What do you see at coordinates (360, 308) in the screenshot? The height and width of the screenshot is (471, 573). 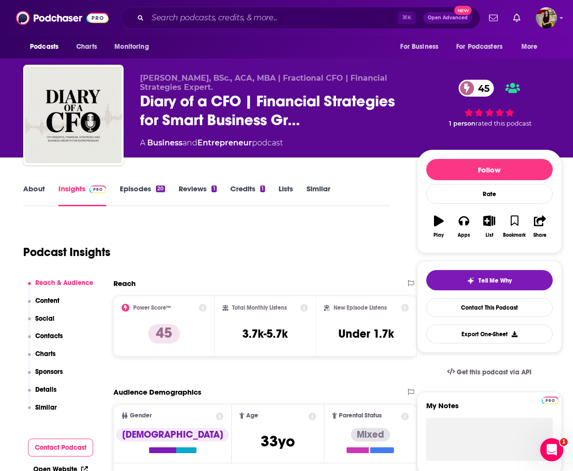 I see `h2: New Episode Listens` at bounding box center [360, 308].